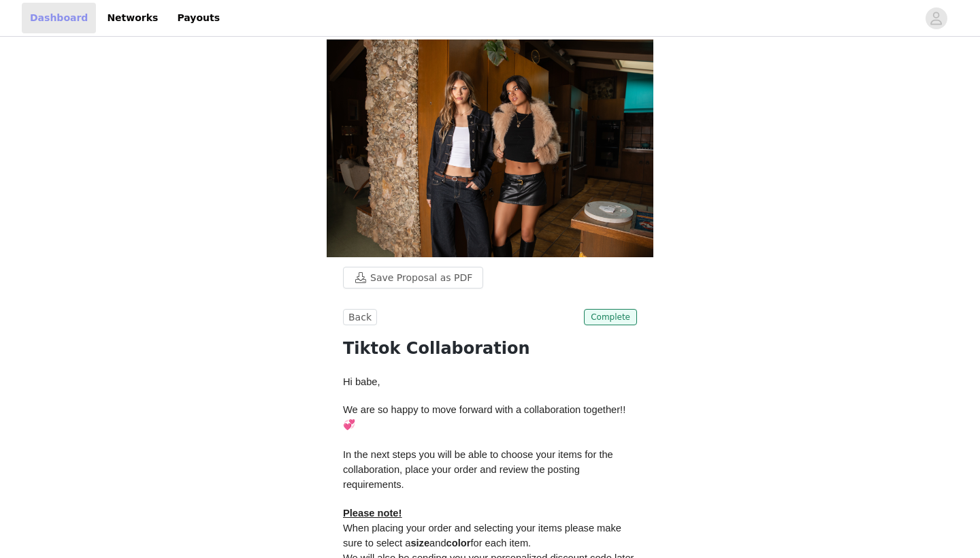  What do you see at coordinates (198, 17) in the screenshot?
I see `a: Payouts` at bounding box center [198, 17].